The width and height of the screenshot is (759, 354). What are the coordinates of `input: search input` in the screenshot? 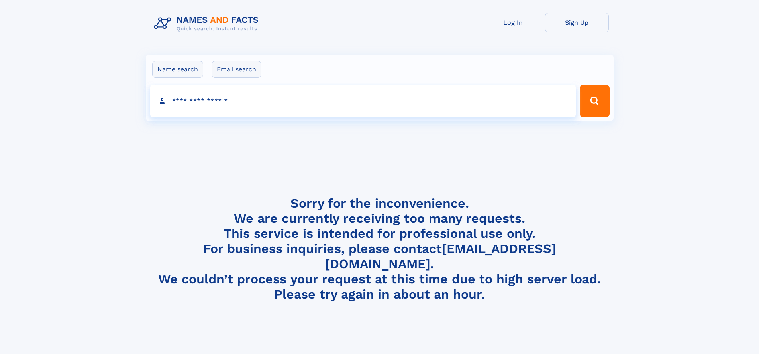 It's located at (363, 101).